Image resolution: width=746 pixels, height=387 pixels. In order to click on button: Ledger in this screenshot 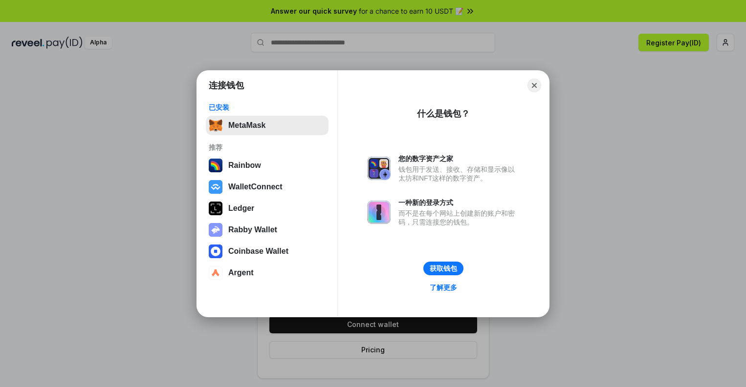, I will do `click(267, 209)`.